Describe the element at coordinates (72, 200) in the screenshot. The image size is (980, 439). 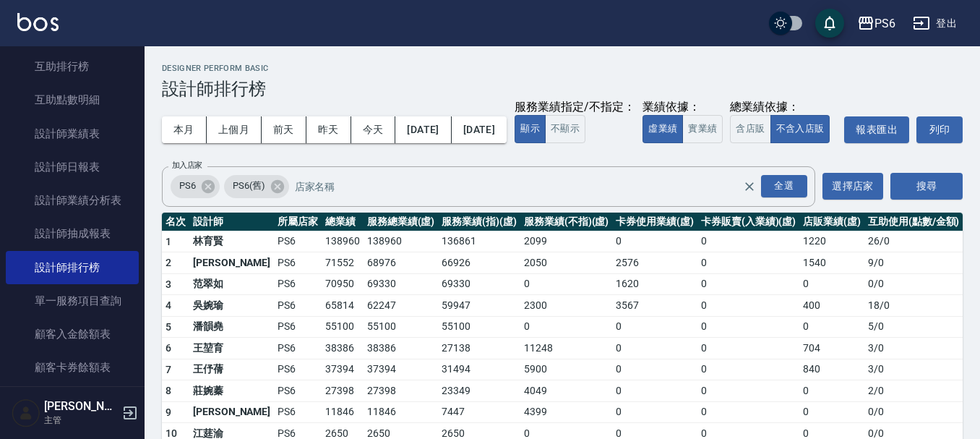
I see `a: 設計師業績分析表` at that location.